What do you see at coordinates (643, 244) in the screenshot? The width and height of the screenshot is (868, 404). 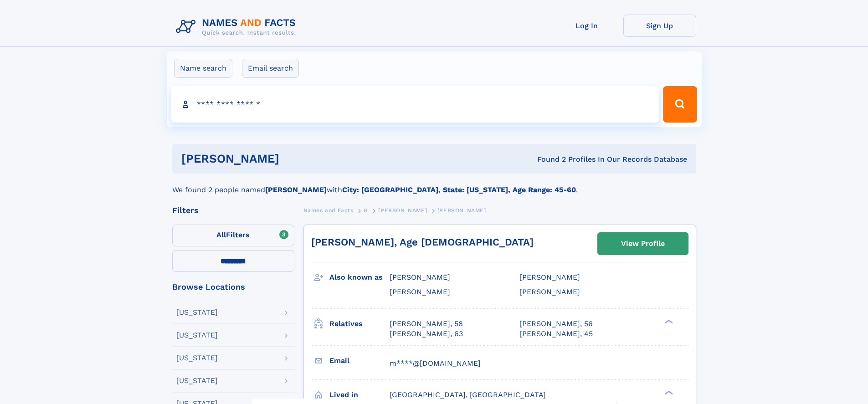 I see `a: View Profile` at bounding box center [643, 244].